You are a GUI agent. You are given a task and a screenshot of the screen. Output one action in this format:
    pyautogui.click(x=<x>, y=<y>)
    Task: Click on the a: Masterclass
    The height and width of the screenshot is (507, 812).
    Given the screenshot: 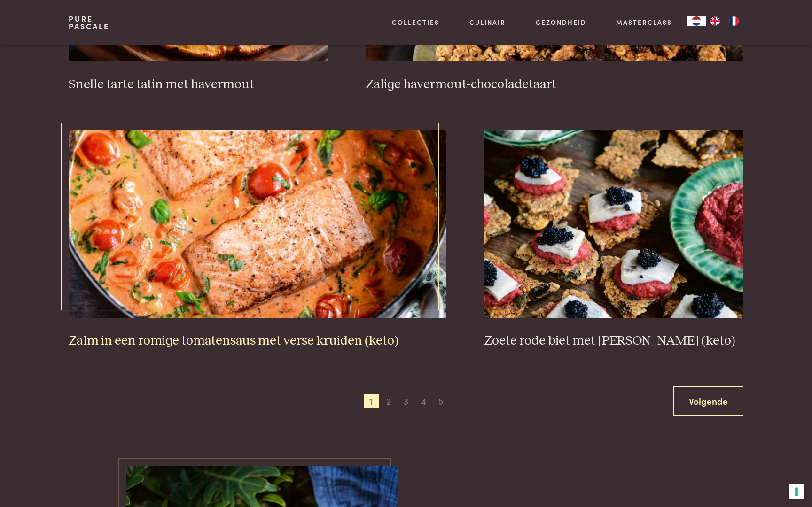 What is the action you would take?
    pyautogui.click(x=644, y=23)
    